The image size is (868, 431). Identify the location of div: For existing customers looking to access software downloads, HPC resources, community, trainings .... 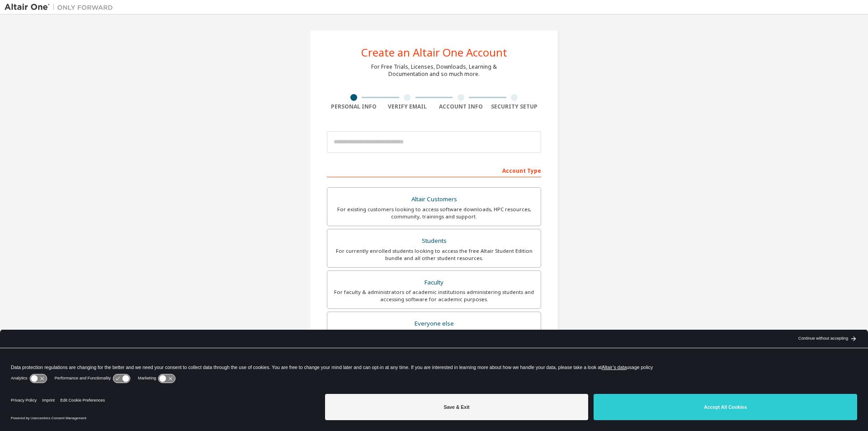
(434, 213).